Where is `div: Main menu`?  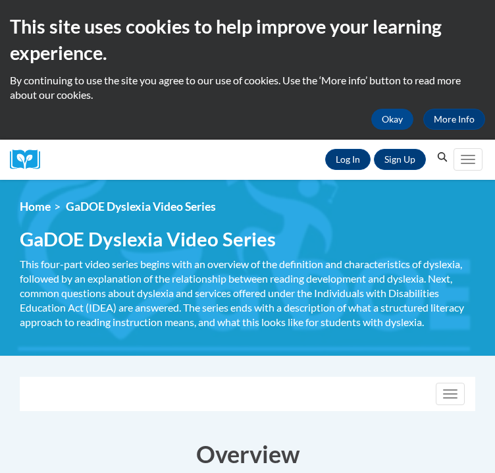 div: Main menu is located at coordinates (469, 159).